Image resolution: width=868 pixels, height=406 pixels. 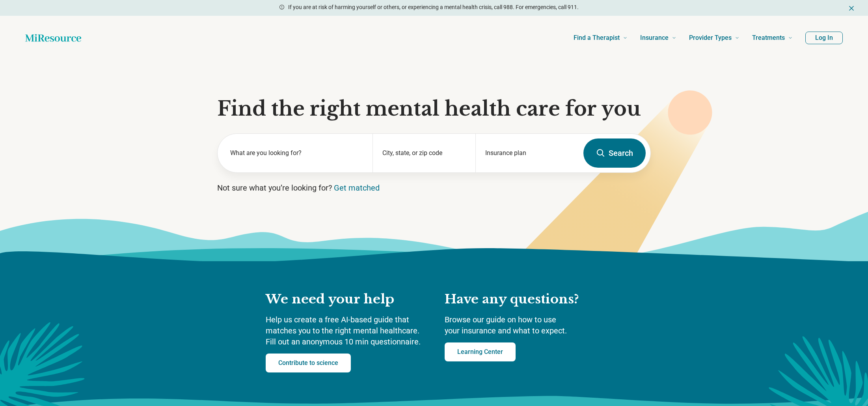 What do you see at coordinates (714, 38) in the screenshot?
I see `a: Provider Types` at bounding box center [714, 38].